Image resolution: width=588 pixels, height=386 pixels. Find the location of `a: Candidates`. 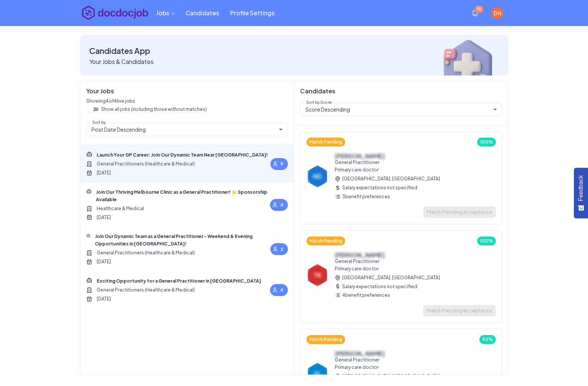

a: Candidates is located at coordinates (202, 13).